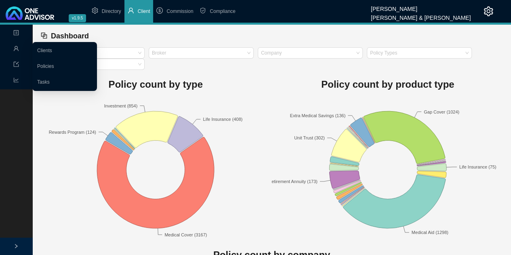  Describe the element at coordinates (388, 85) in the screenshot. I see `h1: Policy count by product type` at that location.